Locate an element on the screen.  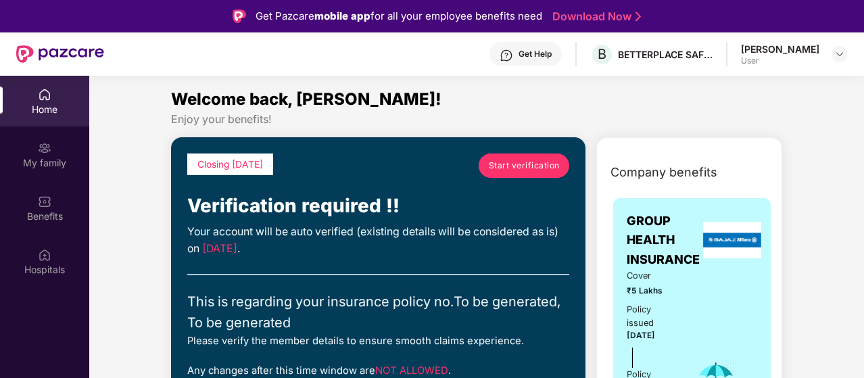
img: svg+xml;base64,PHN2ZyBpZD0iSG9zcGl0YWxzIiB4bWxucz0iaHR0cDovL3d3dy53My5vcmcvMjAwMC9zdmciIHdpZHRoPS... is located at coordinates (45, 255).